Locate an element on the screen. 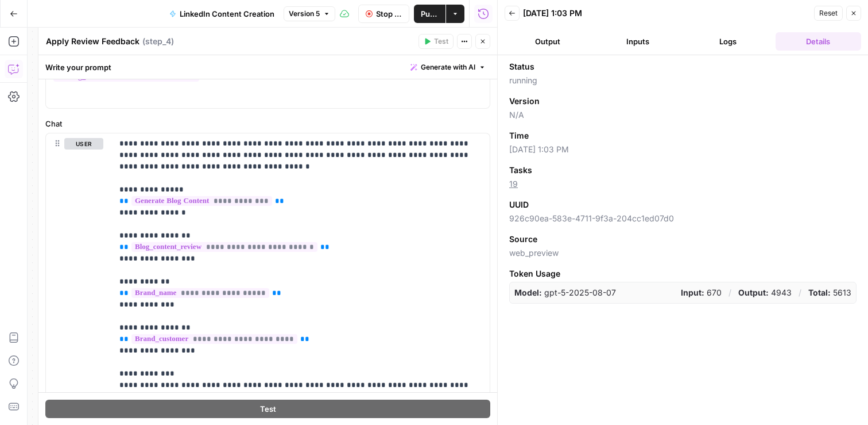 This screenshot has width=868, height=425. button: Publish is located at coordinates (430, 14).